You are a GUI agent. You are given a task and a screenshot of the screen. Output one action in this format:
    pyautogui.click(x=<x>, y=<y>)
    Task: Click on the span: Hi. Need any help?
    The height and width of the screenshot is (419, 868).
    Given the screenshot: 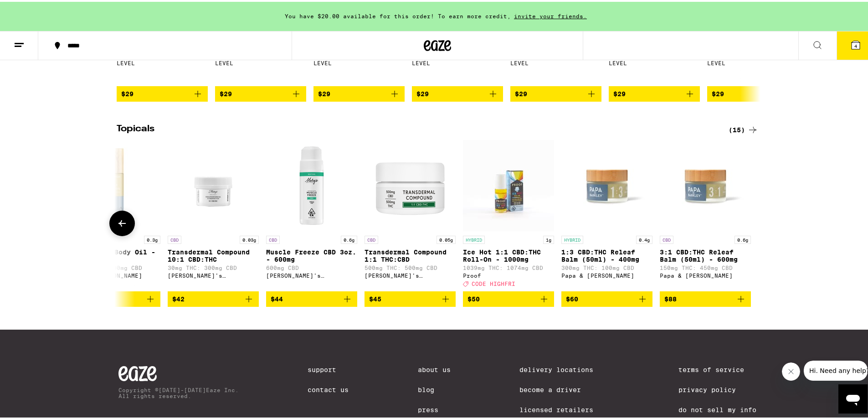 What is the action you would take?
    pyautogui.click(x=35, y=10)
    